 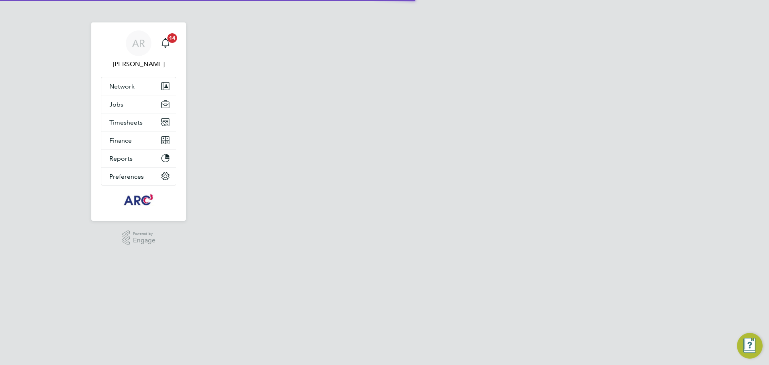 I want to click on img: arcgroup-logo-retina.png, so click(x=139, y=200).